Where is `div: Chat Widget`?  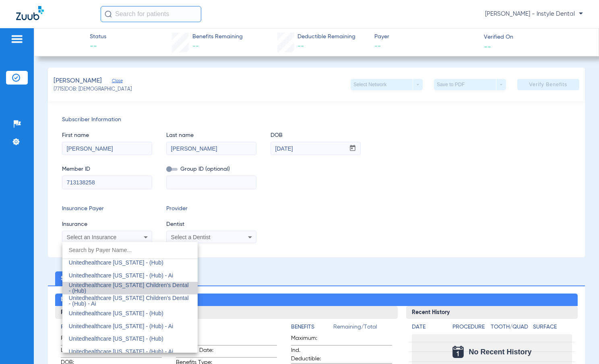
div: Chat Widget is located at coordinates (579, 345).